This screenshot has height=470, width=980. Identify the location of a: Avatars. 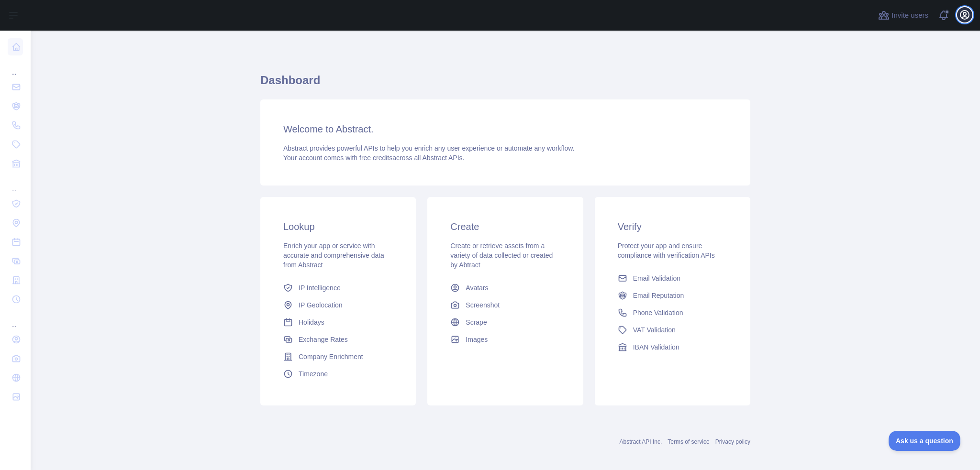
(505, 288).